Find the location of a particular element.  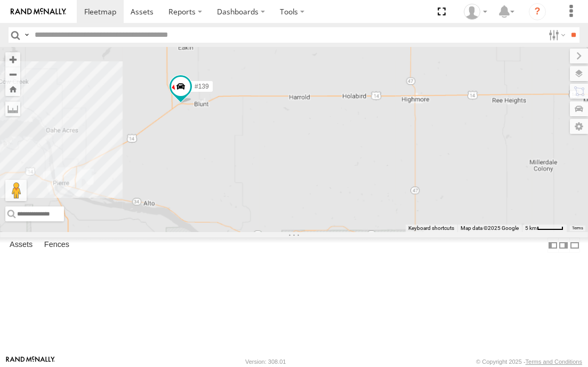

a: Terms and Conditions is located at coordinates (554, 362).